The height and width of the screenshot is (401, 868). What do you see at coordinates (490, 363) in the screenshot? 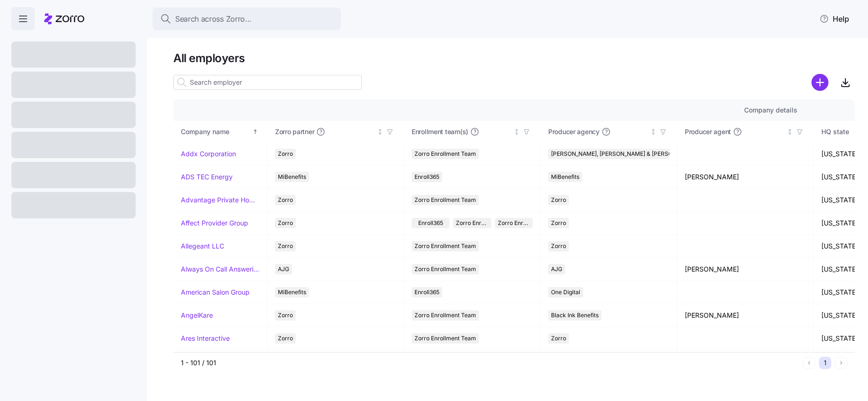
I see `div: 1 - 101 / 101` at bounding box center [490, 363].